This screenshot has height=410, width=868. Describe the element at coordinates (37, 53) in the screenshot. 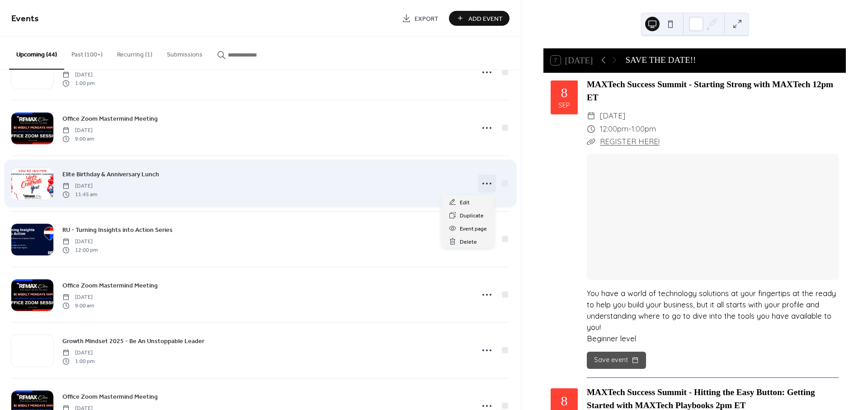

I see `button: Upcoming (44)` at that location.